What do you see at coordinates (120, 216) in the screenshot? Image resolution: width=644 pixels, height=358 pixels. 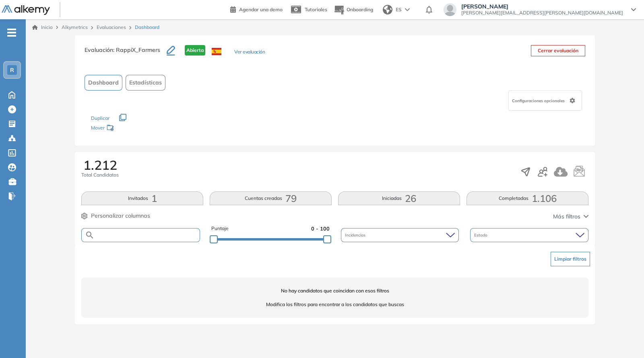 I see `span: Personalizar columnas` at bounding box center [120, 216].